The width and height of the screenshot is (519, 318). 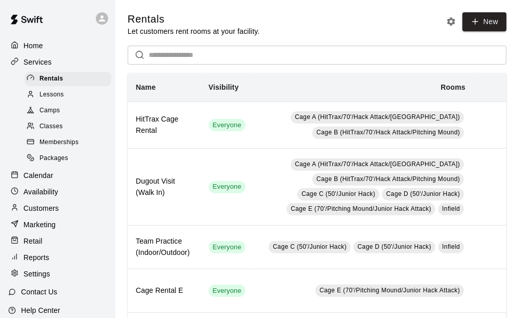 I want to click on a: Home, so click(x=57, y=46).